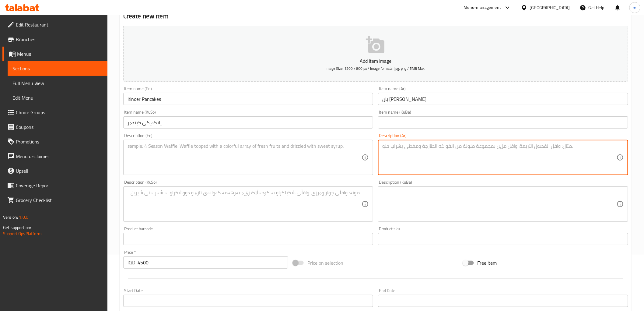  Describe the element at coordinates (55, 54) in the screenshot. I see `a: Menus` at that location.